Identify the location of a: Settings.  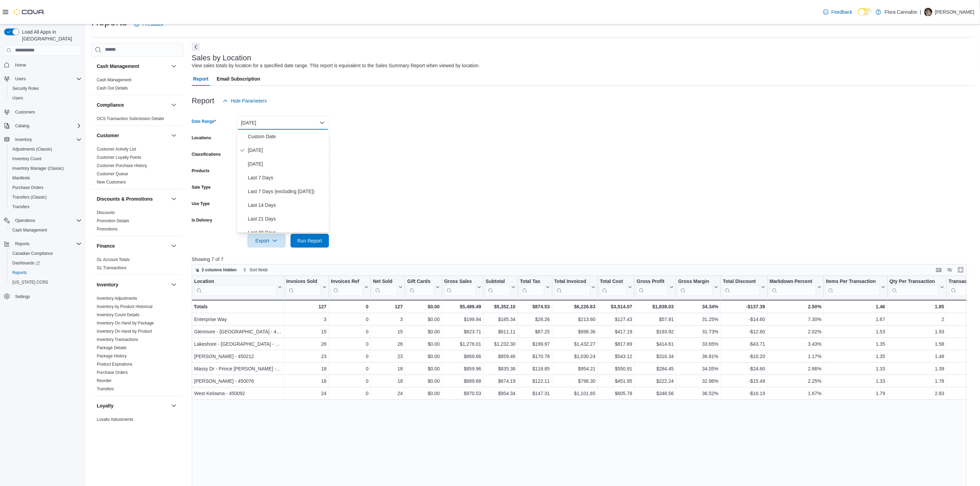
(22, 297).